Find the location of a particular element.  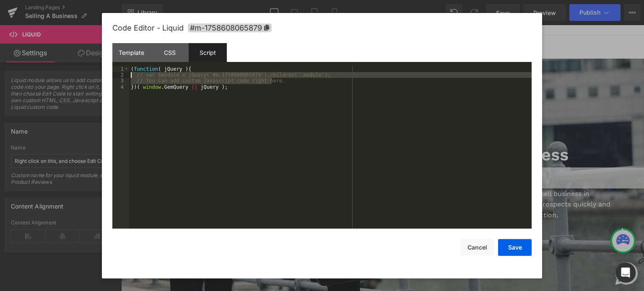

div: Script is located at coordinates (208, 52).